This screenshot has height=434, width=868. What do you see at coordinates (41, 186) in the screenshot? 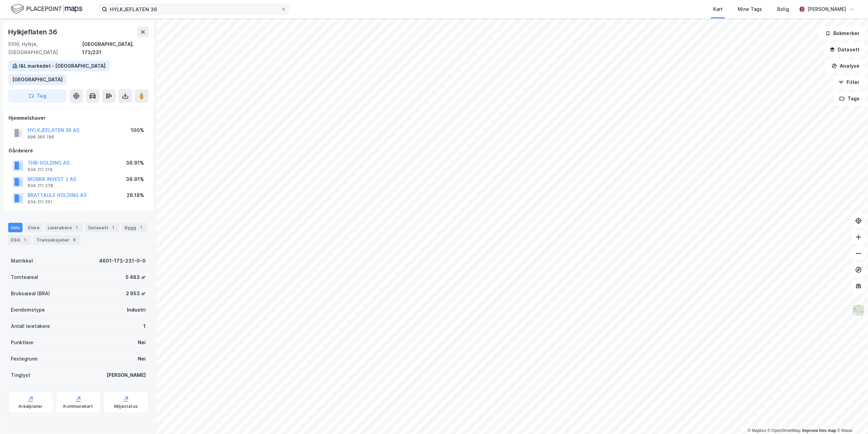
I see `div: 934 211 278` at bounding box center [41, 186].